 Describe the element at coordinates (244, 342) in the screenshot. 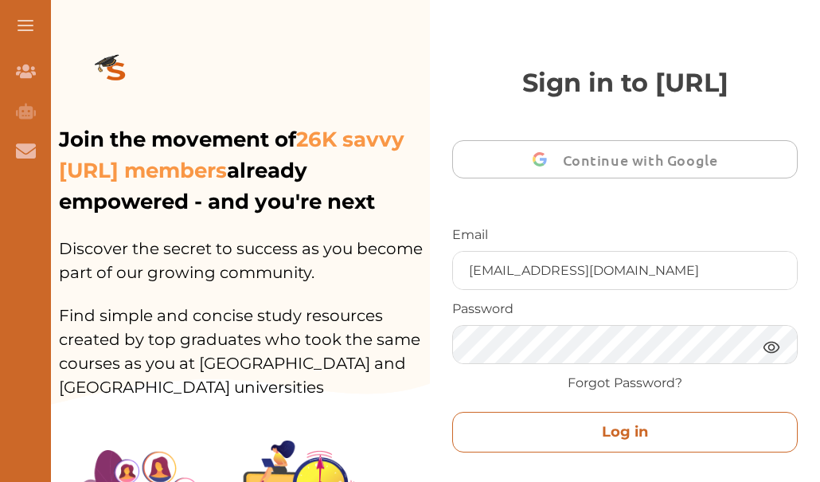

I see `p: Find simple and concise study resources created by top graduates who took the same courses as you...` at that location.